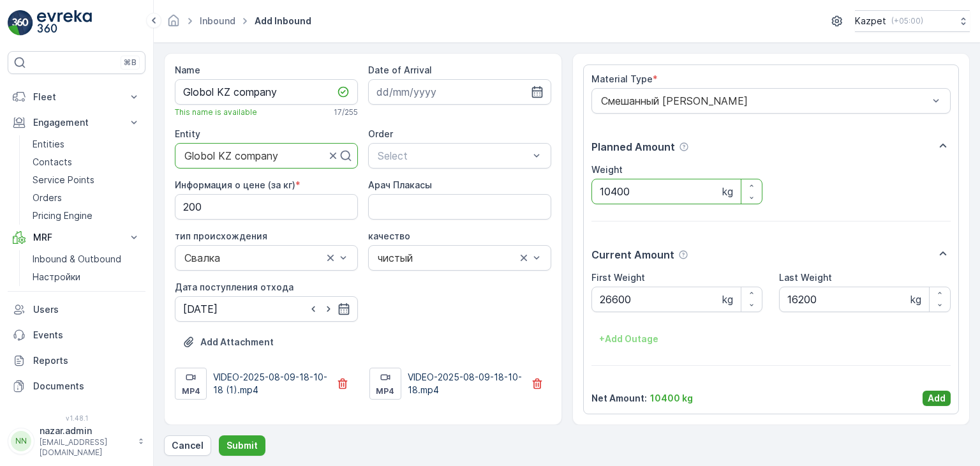 The image size is (980, 466). Describe the element at coordinates (20, 23) in the screenshot. I see `img: logo` at that location.